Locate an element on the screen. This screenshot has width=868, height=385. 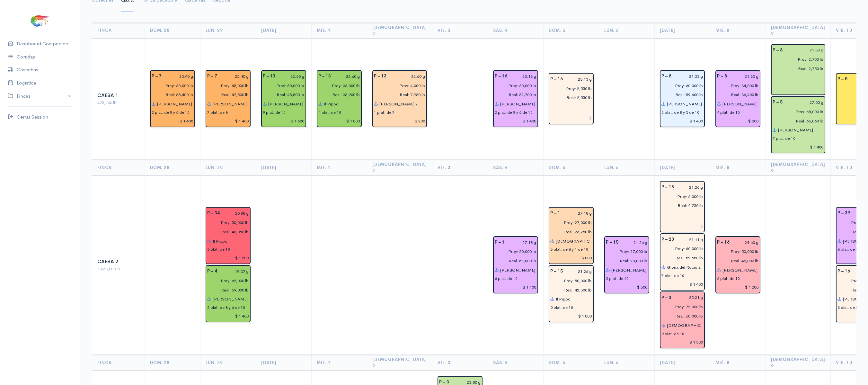
div: 7 plat. de 10 is located at coordinates (673, 276).